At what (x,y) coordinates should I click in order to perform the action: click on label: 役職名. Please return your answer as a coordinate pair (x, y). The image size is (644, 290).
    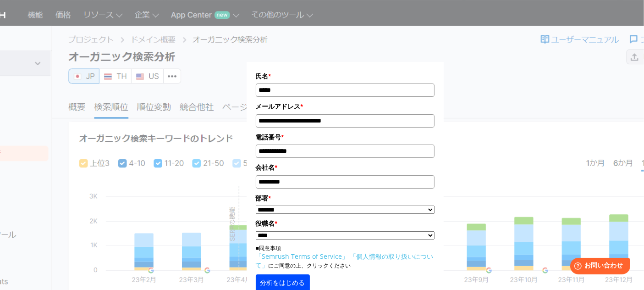
    Looking at the image, I should click on (345, 223).